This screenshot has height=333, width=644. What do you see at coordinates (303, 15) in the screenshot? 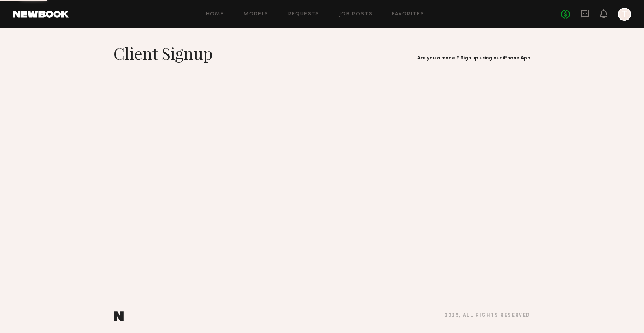
I see `a: Requests` at bounding box center [303, 15].